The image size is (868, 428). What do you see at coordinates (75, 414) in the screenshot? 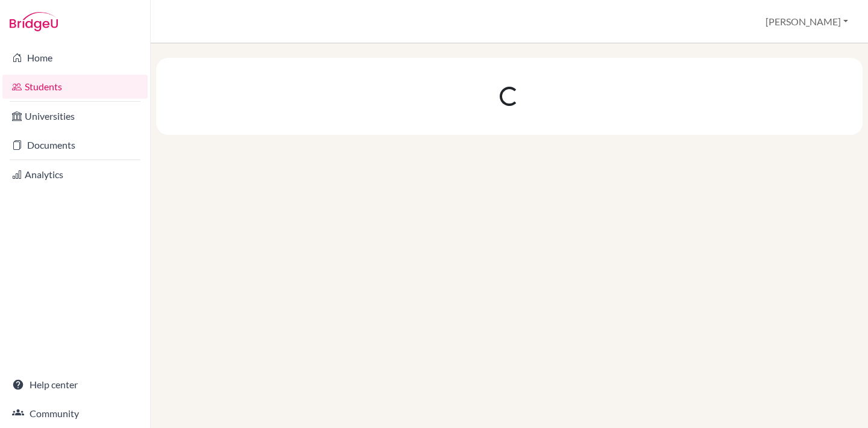
I see `a: Community` at bounding box center [75, 414].